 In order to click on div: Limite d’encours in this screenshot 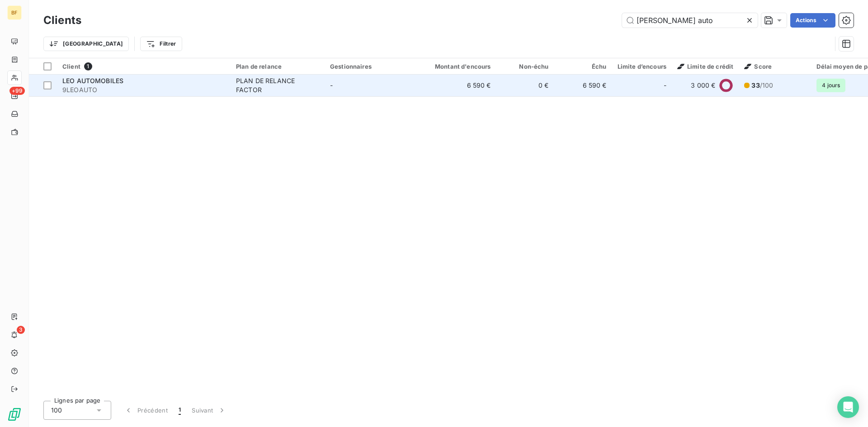, I will do `click(642, 67)`.